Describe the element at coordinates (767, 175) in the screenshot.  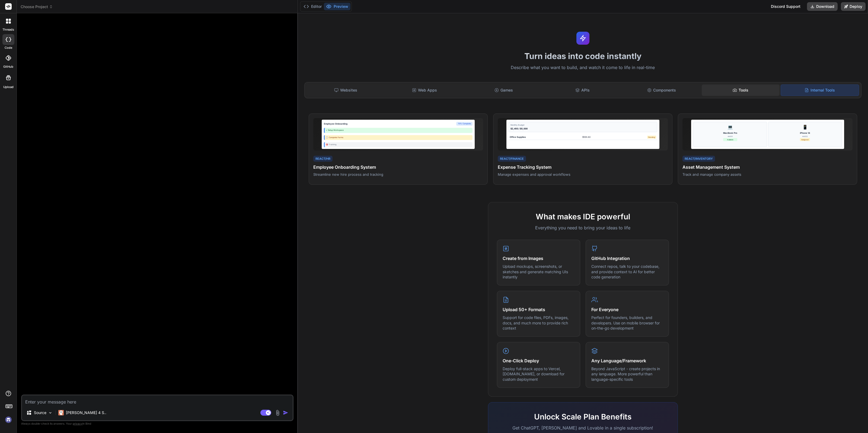
I see `p: Track and manage company assets` at that location.